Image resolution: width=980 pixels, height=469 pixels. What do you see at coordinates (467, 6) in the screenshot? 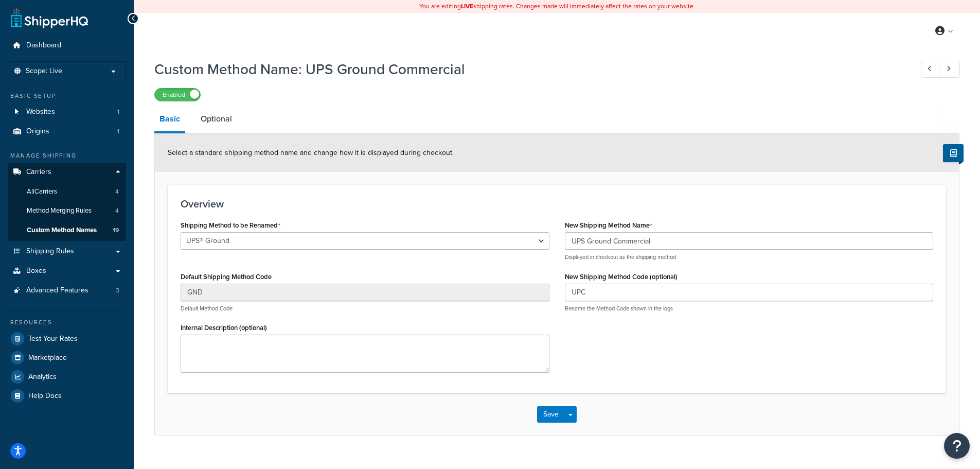
I see `b: LIVE` at bounding box center [467, 6].